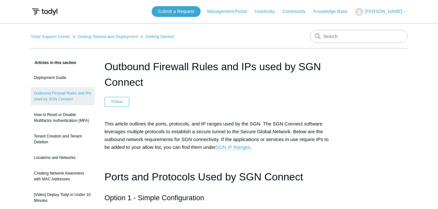  What do you see at coordinates (63, 157) in the screenshot?
I see `a: Locations and Networks` at bounding box center [63, 157].